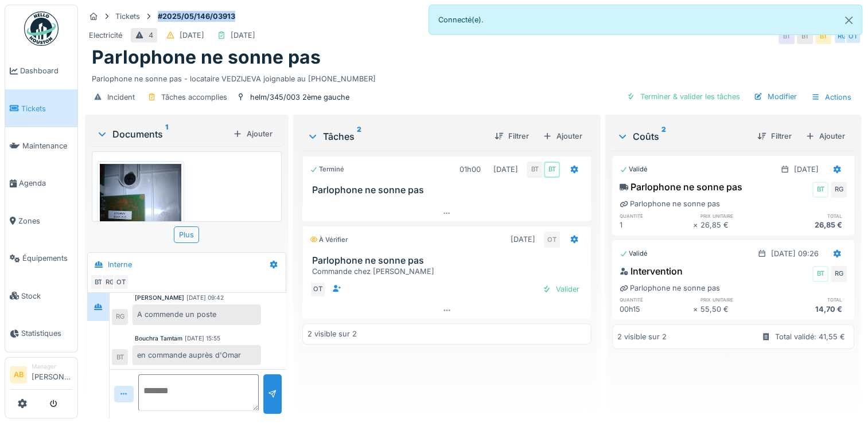  I want to click on span: Zones, so click(45, 220).